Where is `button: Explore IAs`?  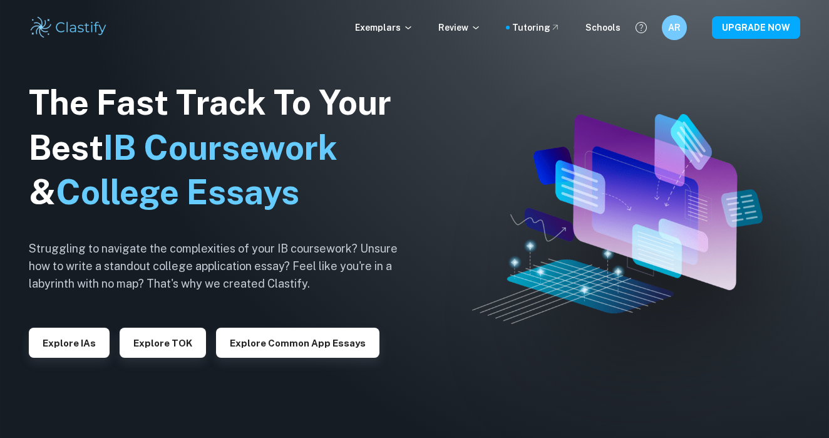
button: Explore IAs is located at coordinates (69, 342).